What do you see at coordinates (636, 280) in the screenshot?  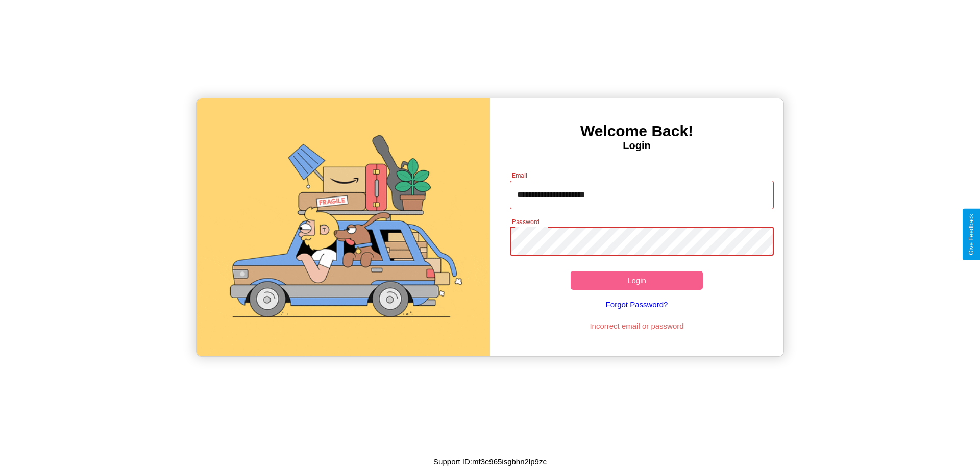 I see `button: Login` at bounding box center [636, 280].